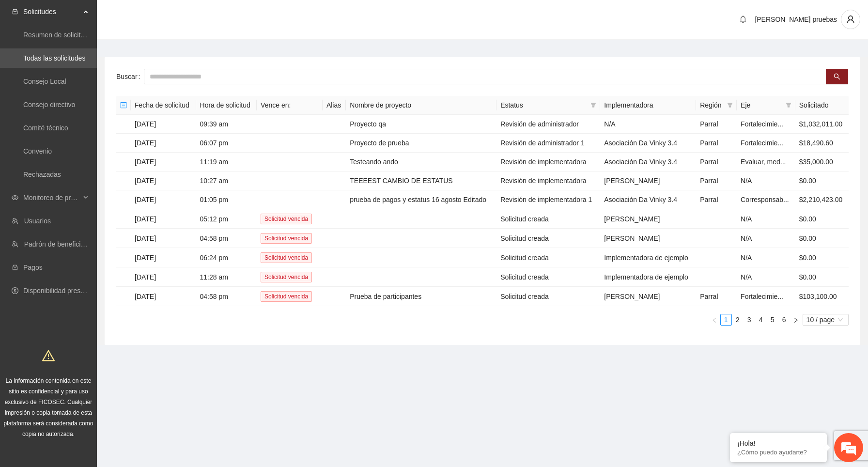  What do you see at coordinates (743, 20) in the screenshot?
I see `span: bell` at bounding box center [743, 20].